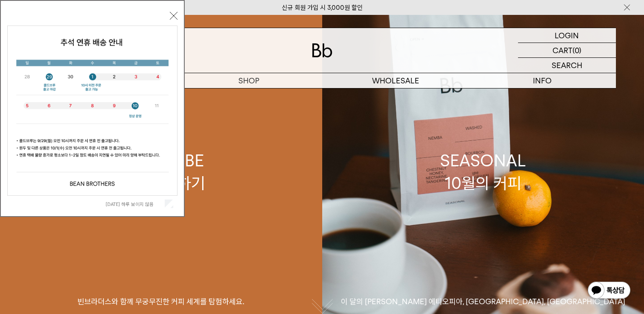  I want to click on img: 카카오톡 채널 1:1 채팅 버튼, so click(609, 291).